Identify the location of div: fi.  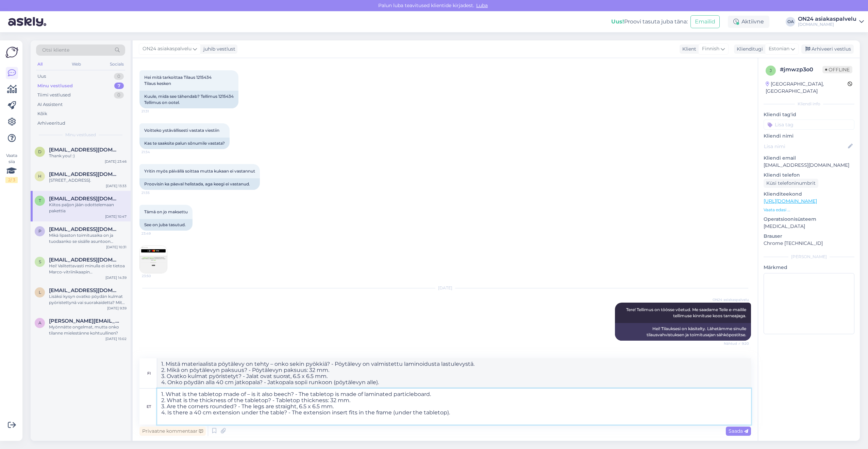
(149, 373).